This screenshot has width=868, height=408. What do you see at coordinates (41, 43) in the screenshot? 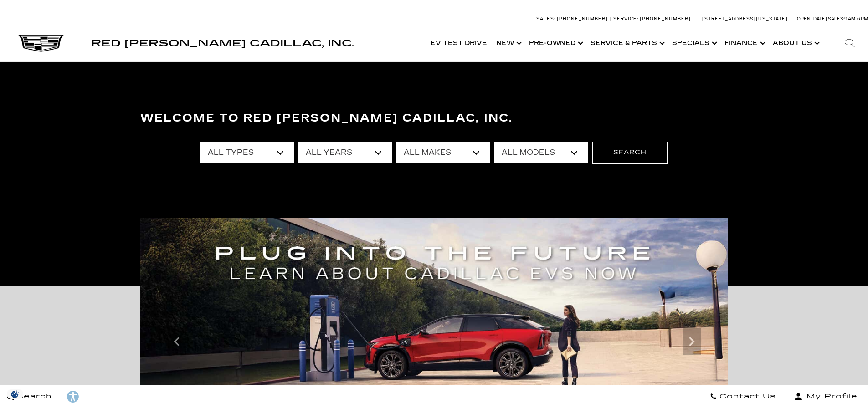
I see `a: Cadillac Dark Logo with Cadillac White Text` at bounding box center [41, 43].